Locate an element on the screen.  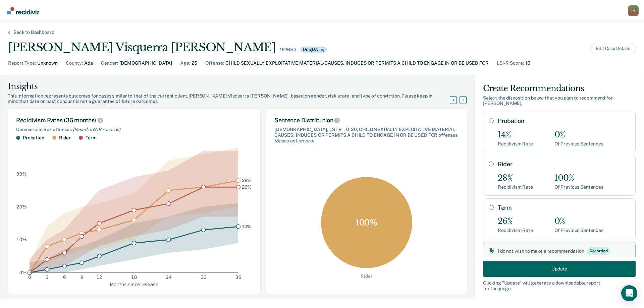
div: 162654 is located at coordinates (288, 49).